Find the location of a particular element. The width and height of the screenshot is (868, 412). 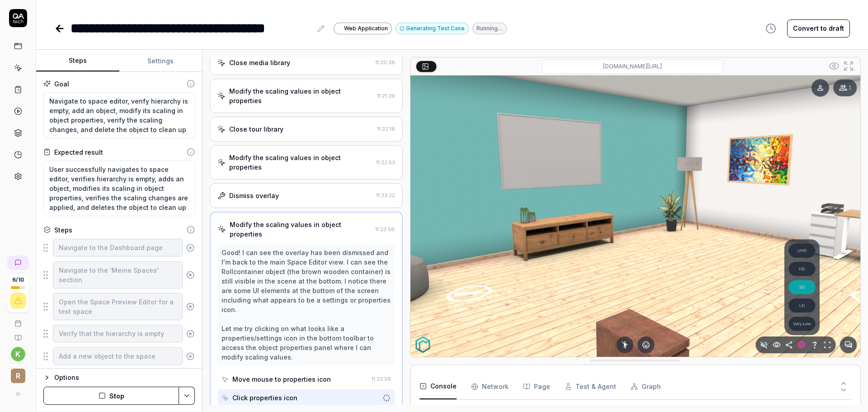

div: Close media library is located at coordinates (260, 62).